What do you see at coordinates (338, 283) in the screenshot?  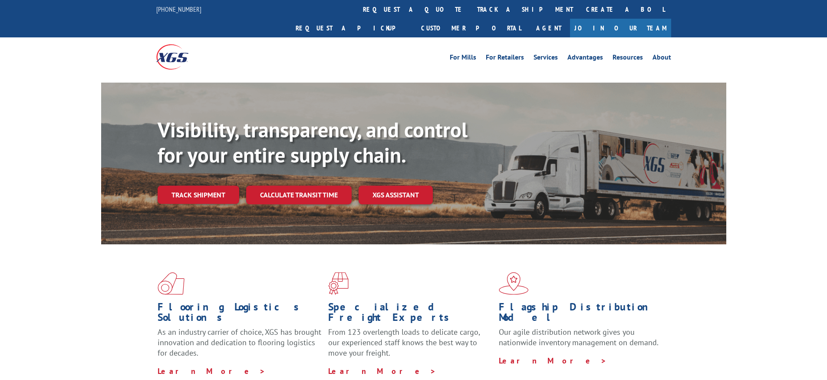 I see `img: xgs-icon-focused-on-flooring-red` at bounding box center [338, 283].